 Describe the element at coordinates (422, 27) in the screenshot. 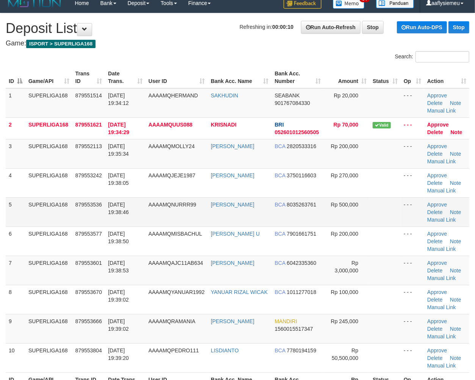

I see `a: Run Auto-DPS` at that location.